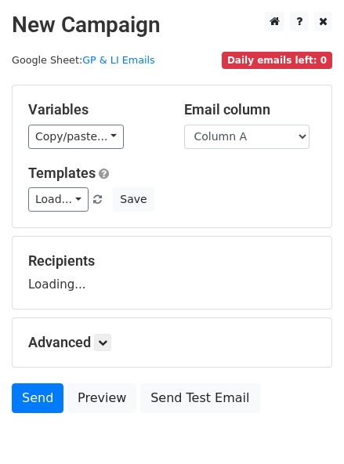 The image size is (344, 464). What do you see at coordinates (277, 60) in the screenshot?
I see `span: Daily emails left: 0` at bounding box center [277, 60].